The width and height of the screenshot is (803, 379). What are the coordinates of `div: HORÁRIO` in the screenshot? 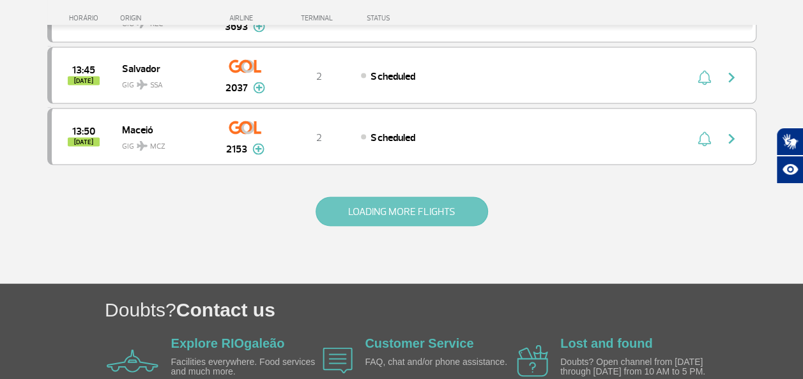 It's located at (86, 18).